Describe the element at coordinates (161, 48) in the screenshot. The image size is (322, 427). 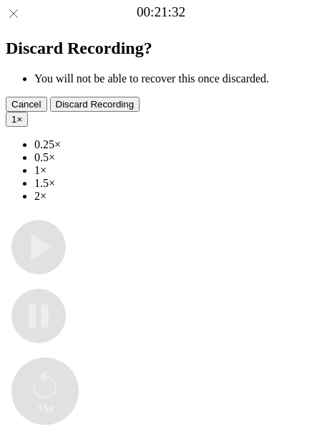
I see `h2: Discard Recording?` at that location.